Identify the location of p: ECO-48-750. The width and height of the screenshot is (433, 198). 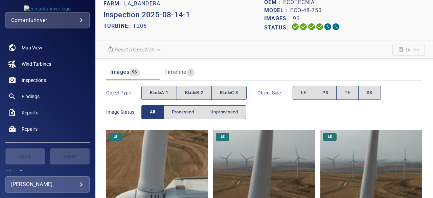
(306, 10).